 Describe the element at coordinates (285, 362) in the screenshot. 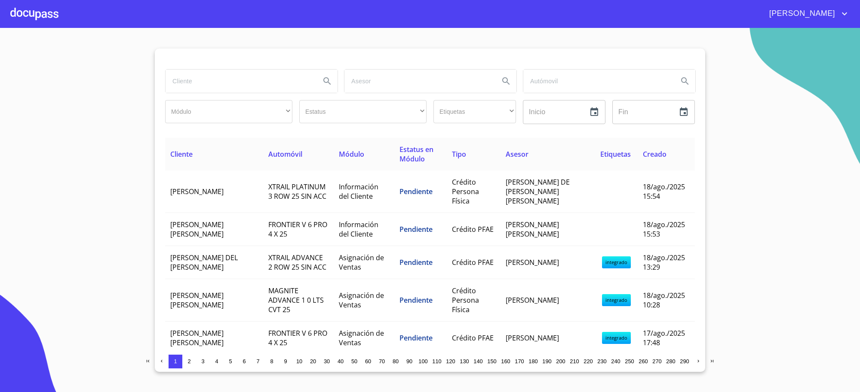

I see `button: 9` at that location.